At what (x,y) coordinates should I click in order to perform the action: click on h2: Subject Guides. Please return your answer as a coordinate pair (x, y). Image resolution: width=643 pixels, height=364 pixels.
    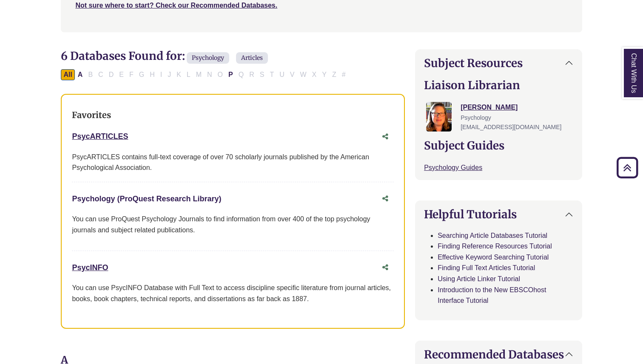
    Looking at the image, I should click on (498, 145).